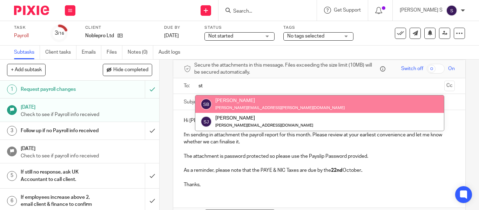  I want to click on span: Not started, so click(220, 36).